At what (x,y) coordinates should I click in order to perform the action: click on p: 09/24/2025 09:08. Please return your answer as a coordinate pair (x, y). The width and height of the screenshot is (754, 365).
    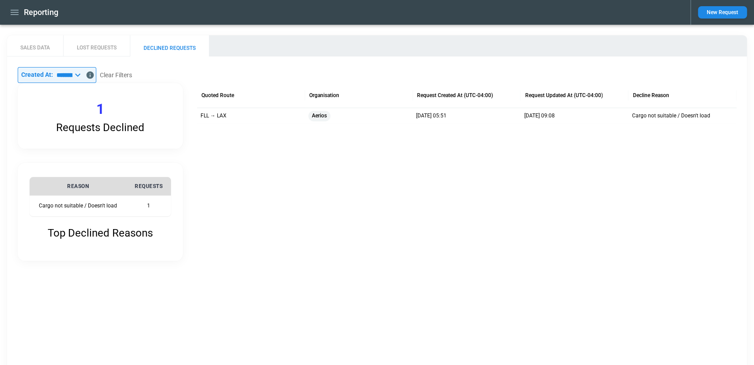
    Looking at the image, I should click on (574, 116).